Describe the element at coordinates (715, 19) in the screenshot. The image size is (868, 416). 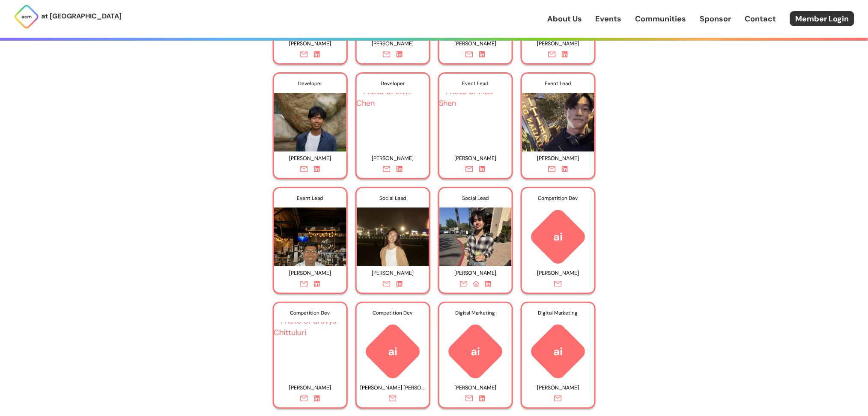
I see `a: Sponsor` at that location.